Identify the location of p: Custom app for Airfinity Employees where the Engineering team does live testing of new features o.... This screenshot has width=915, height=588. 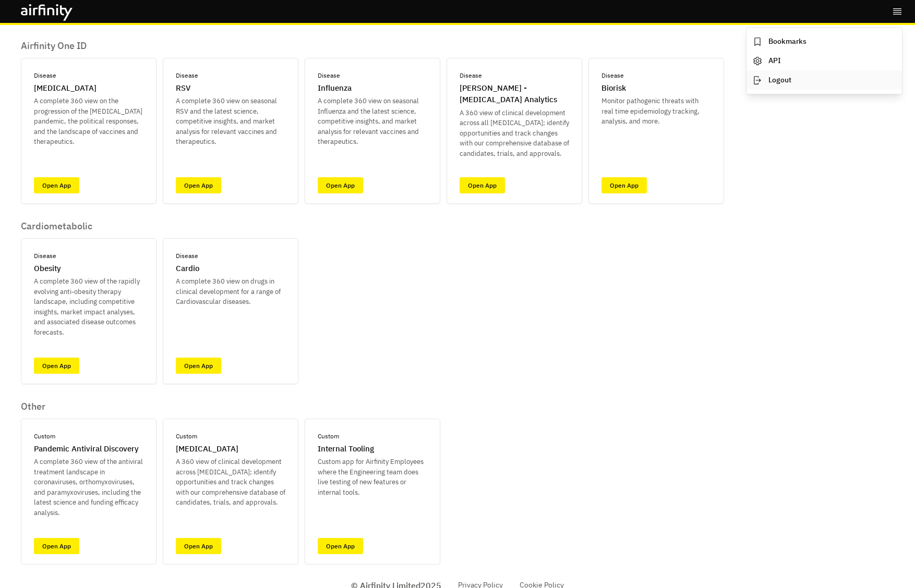
(373, 477).